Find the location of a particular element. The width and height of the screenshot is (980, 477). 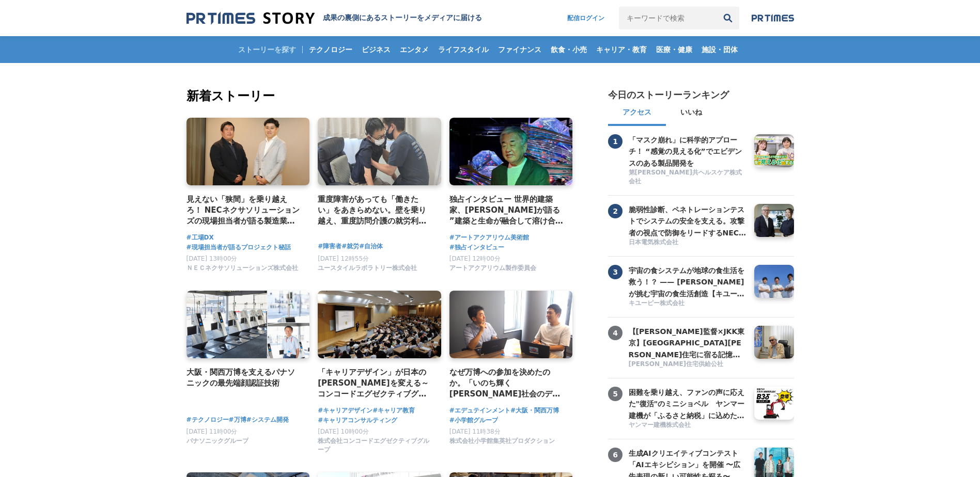

span: #キャリア教育 is located at coordinates (394, 410).